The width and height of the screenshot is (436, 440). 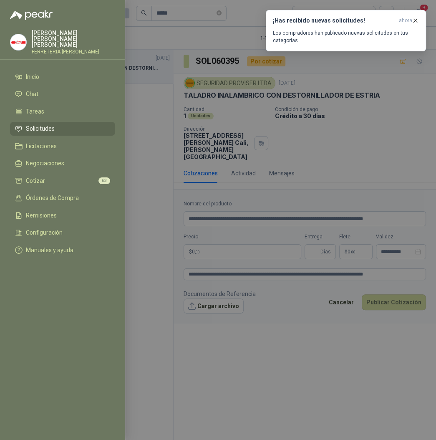 What do you see at coordinates (32, 94) in the screenshot?
I see `span: Chat` at bounding box center [32, 94].